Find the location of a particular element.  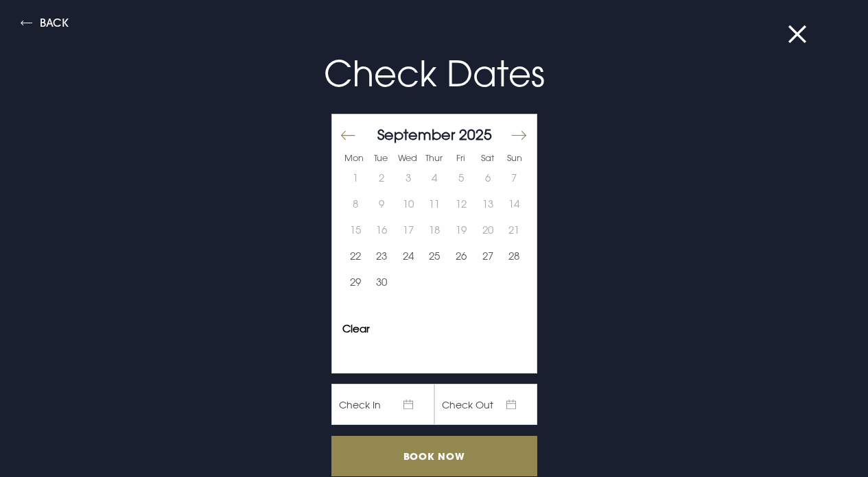

button: 28 is located at coordinates (514, 257).